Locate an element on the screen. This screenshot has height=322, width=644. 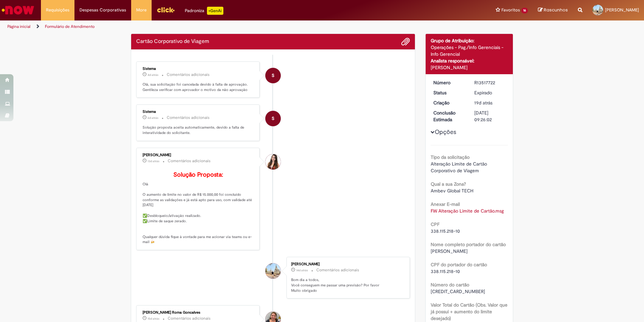
b: CPF is located at coordinates (435, 224).